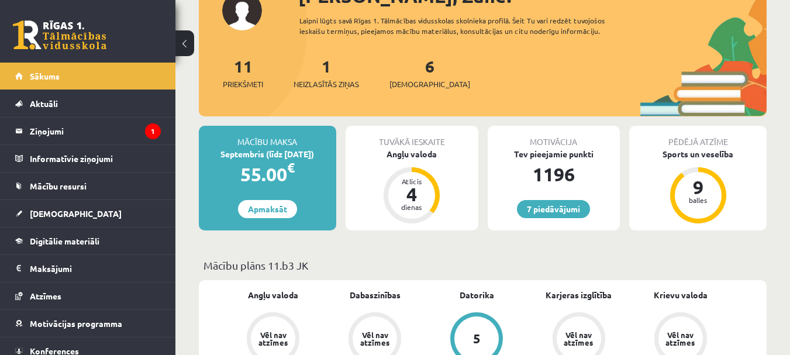 This screenshot has width=790, height=355. What do you see at coordinates (698, 154) in the screenshot?
I see `div: Sports un veselība` at bounding box center [698, 154].